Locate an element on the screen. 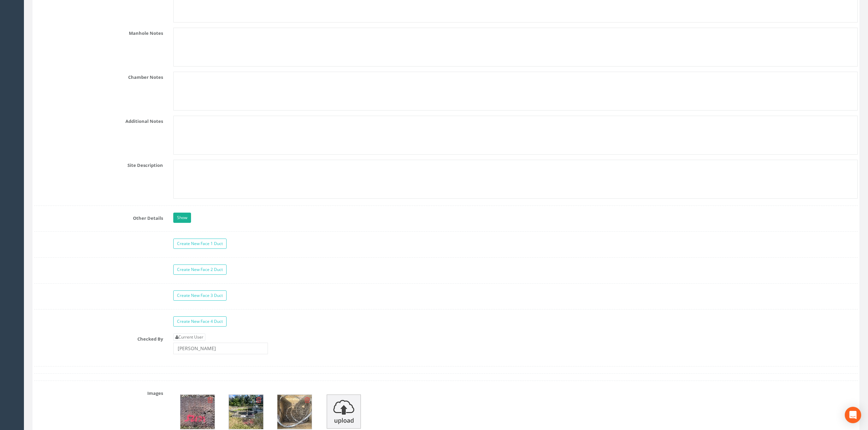  label: Checked By is located at coordinates (98, 338).